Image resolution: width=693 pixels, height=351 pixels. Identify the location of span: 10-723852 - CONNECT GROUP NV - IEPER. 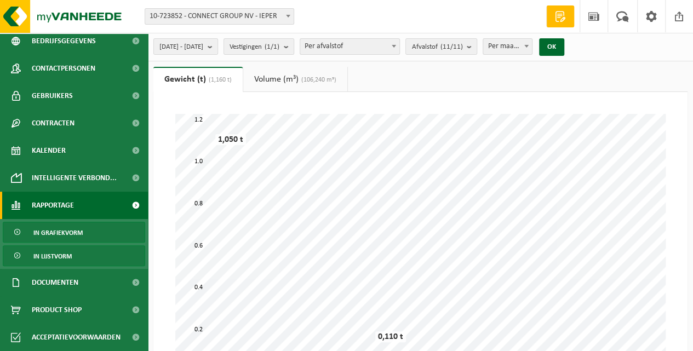
(219, 16).